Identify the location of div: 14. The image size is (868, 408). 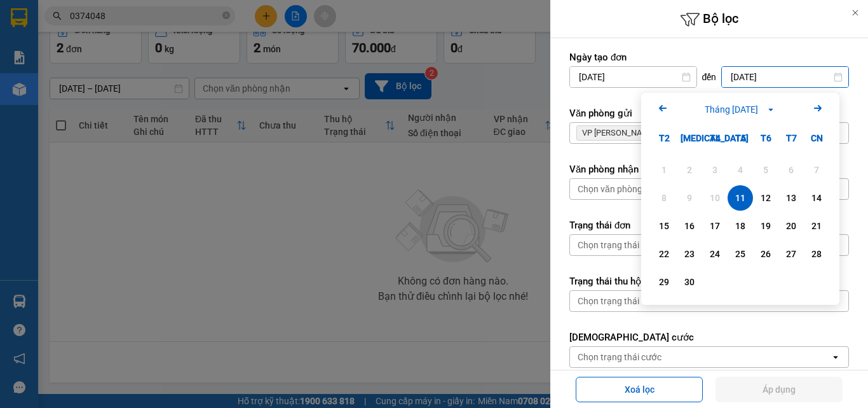
(816, 197).